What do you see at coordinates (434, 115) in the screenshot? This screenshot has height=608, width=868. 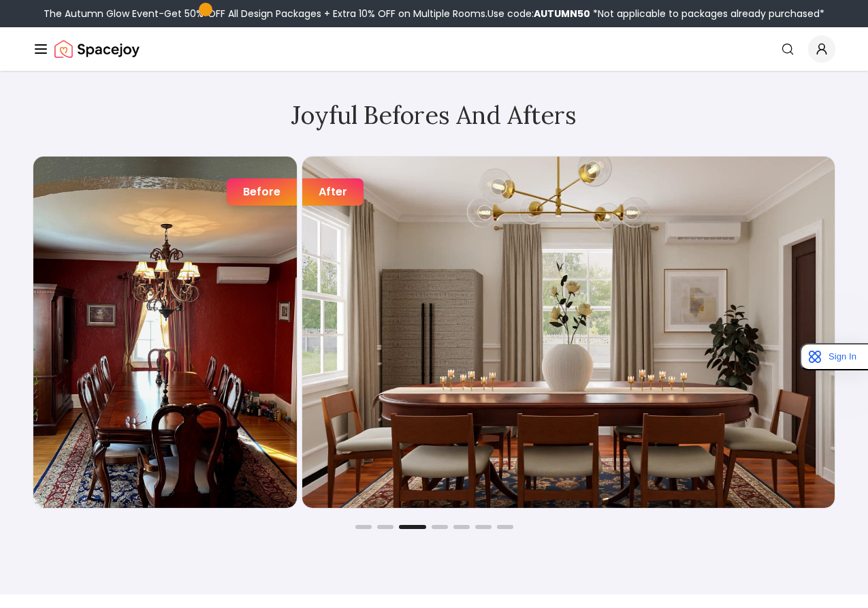 I see `h2: Joyful Befores and Afters` at bounding box center [434, 115].